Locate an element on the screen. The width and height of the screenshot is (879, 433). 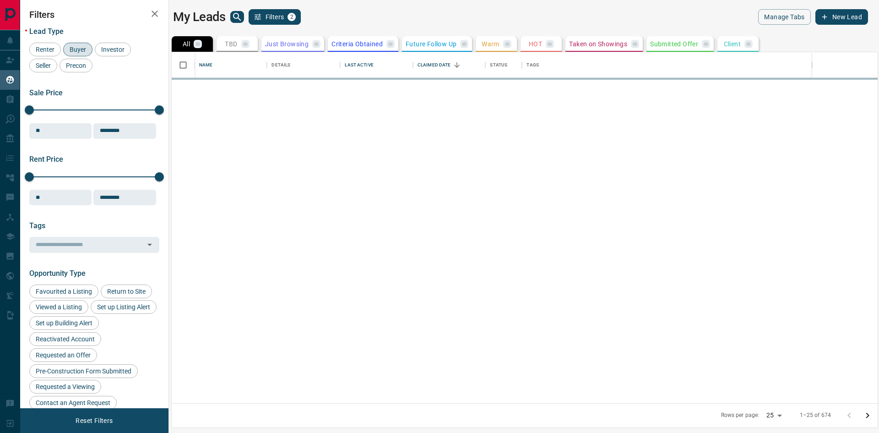
span: Return to Site is located at coordinates (126, 291).